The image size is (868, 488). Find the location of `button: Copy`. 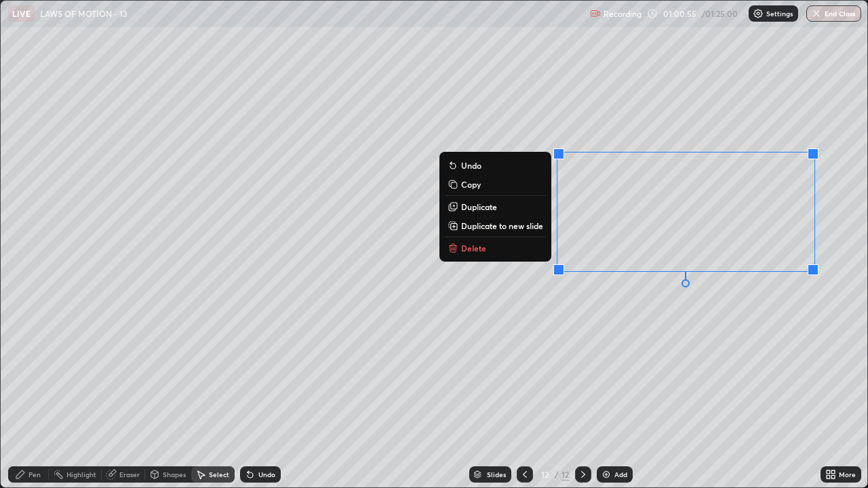

button: Copy is located at coordinates (495, 184).